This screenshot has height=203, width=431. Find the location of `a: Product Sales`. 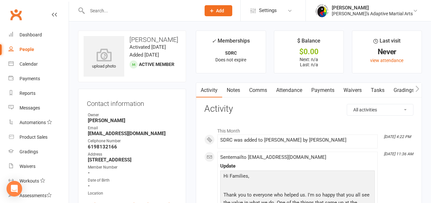

a: Product Sales is located at coordinates (38, 137).